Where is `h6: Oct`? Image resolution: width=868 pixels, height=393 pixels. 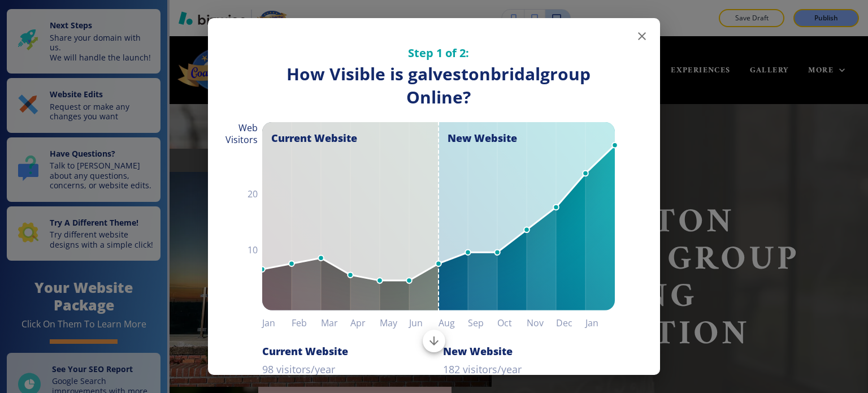 h6: Oct is located at coordinates (512, 323).